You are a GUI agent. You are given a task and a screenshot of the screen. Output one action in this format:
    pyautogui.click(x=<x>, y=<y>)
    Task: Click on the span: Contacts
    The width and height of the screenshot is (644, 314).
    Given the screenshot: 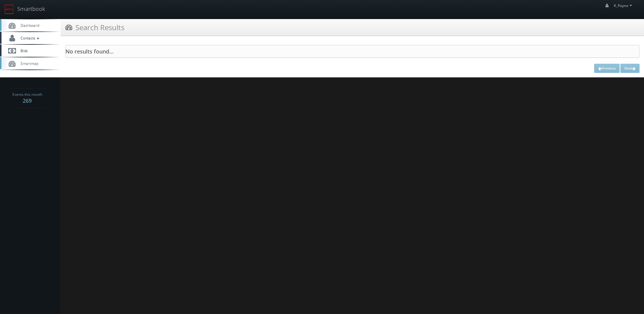 What is the action you would take?
    pyautogui.click(x=29, y=37)
    